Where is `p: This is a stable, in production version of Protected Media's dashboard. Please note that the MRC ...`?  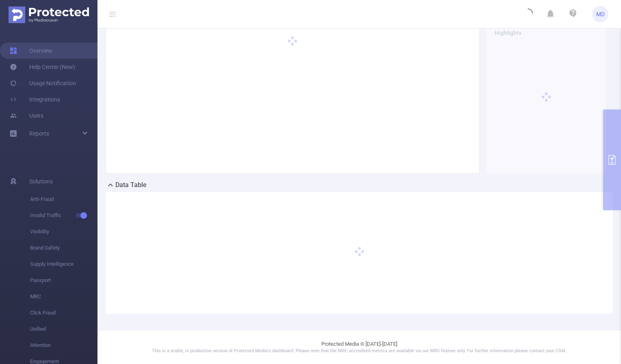 p: This is a stable, in production version of Protected Media's dashboard. Please note that the MRC ... is located at coordinates (359, 351).